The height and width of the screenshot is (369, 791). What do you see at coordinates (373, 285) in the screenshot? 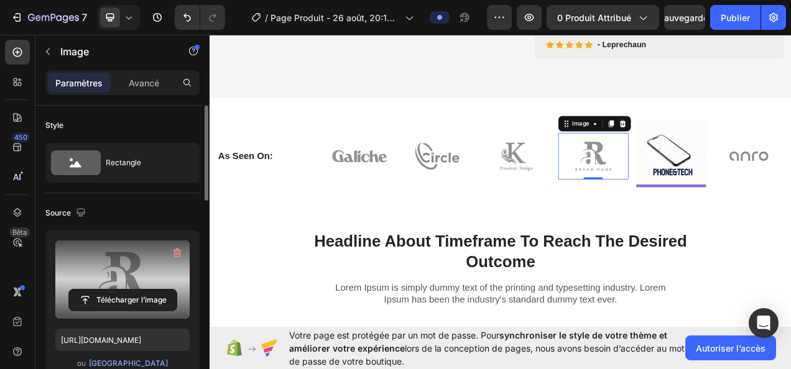
I see `p: Headline About Timeframe To Reach The Desired Outcome` at bounding box center [373, 285].